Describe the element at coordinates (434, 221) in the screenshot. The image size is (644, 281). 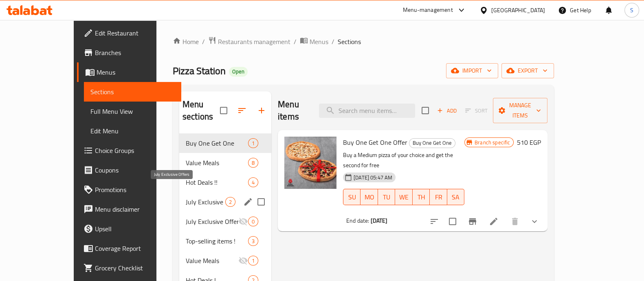
I see `button: sort-choices` at that location.